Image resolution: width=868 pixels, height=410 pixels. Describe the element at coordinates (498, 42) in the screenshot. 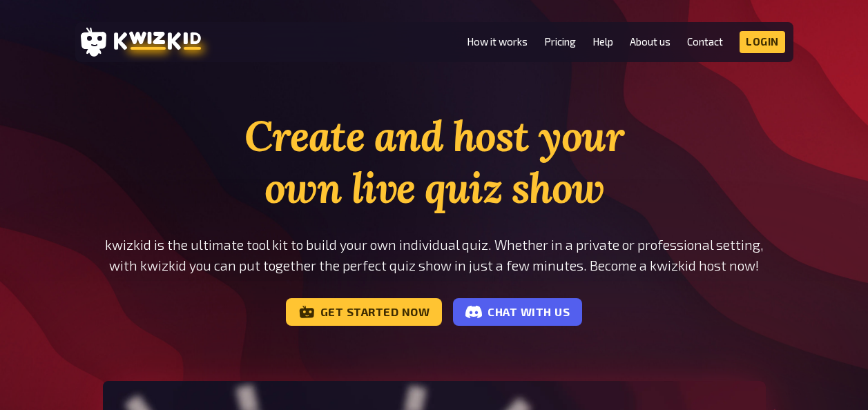

I see `a: How it works` at that location.